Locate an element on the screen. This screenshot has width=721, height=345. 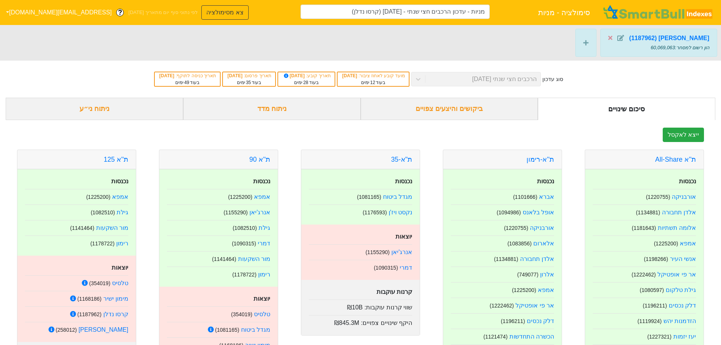
a: אנשי העיר is located at coordinates (683, 259).